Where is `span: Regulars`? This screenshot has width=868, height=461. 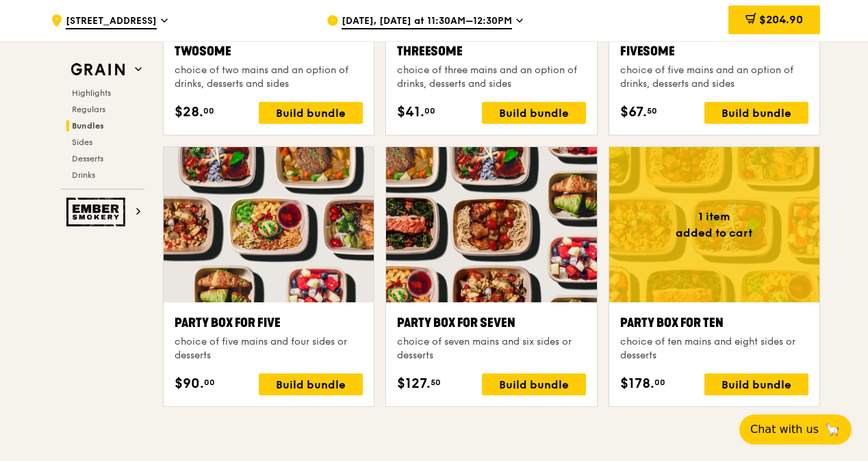 span: Regulars is located at coordinates (89, 110).